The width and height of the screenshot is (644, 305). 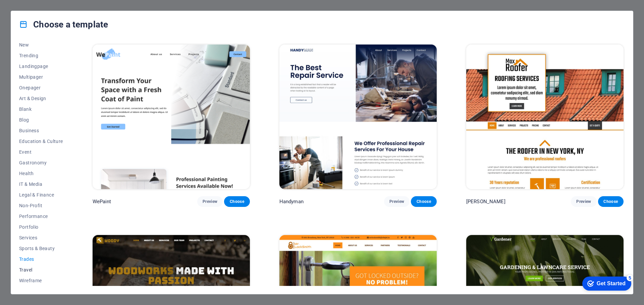 What do you see at coordinates (41, 270) in the screenshot?
I see `span: Travel` at bounding box center [41, 270].